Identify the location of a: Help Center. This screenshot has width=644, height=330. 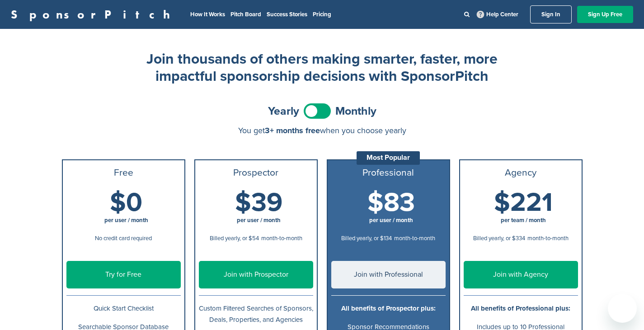
(497, 14).